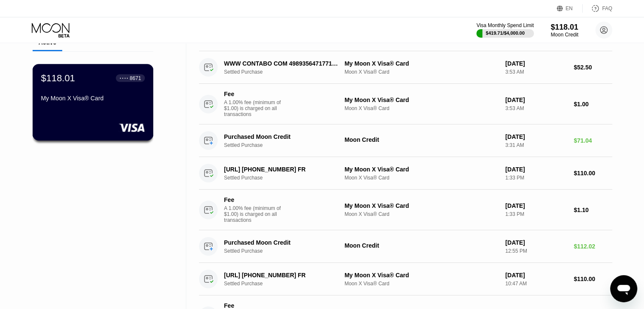  Describe the element at coordinates (505, 25) in the screenshot. I see `div: Visa Monthly Spend Limit` at that location.